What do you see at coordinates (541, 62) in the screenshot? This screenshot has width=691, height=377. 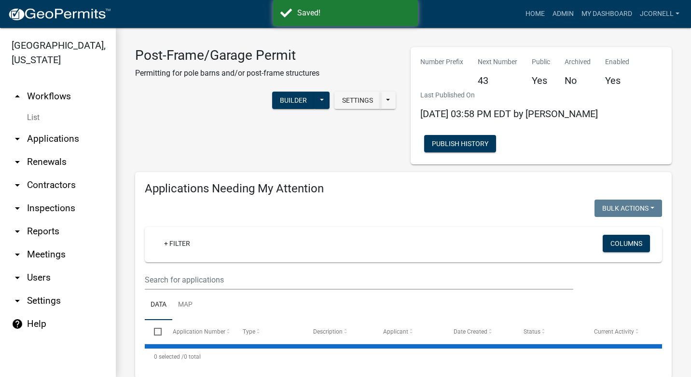 I see `p: Public` at bounding box center [541, 62].